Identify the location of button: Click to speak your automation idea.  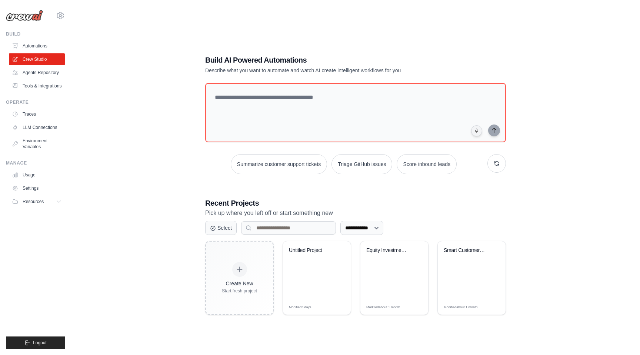
(476, 131).